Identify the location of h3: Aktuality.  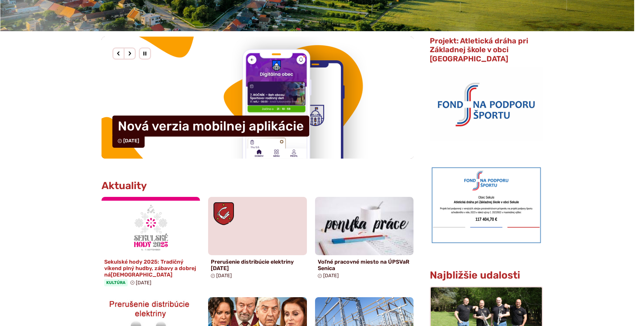
(125, 186).